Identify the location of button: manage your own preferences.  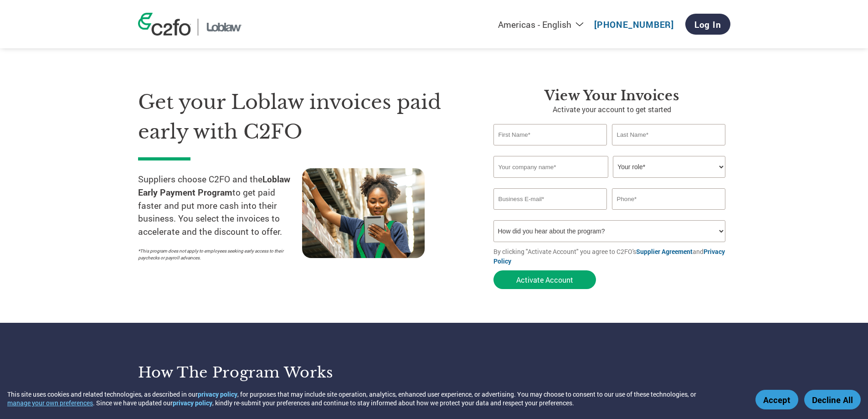
(50, 402).